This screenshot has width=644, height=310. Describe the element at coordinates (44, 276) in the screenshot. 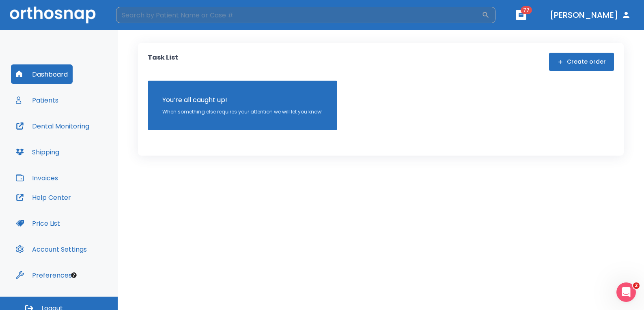

I see `a: Preferences` at that location.